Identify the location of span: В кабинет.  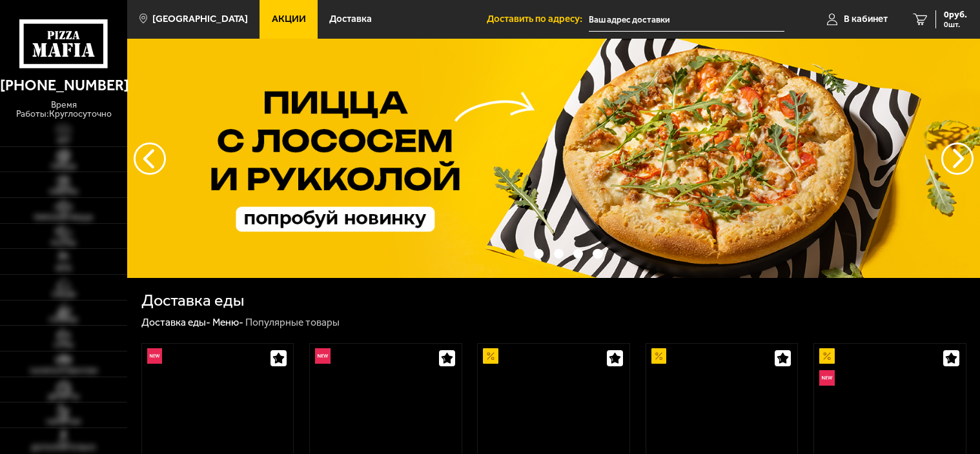
(866, 19).